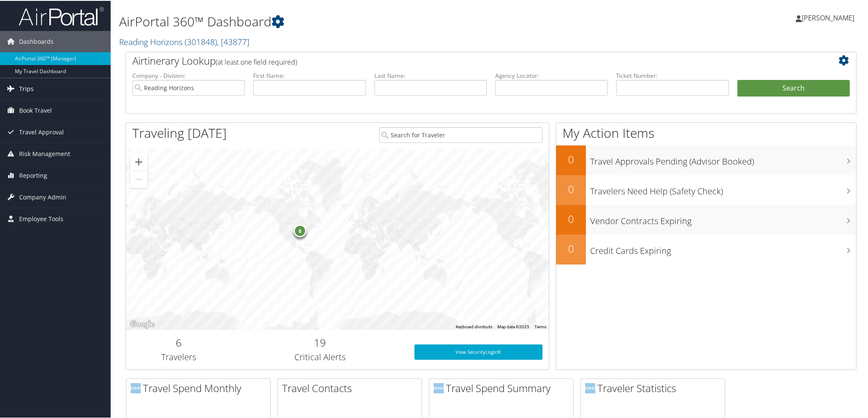 The height and width of the screenshot is (418, 868). What do you see at coordinates (479, 351) in the screenshot?
I see `a: View SecurityLogic®` at bounding box center [479, 351].